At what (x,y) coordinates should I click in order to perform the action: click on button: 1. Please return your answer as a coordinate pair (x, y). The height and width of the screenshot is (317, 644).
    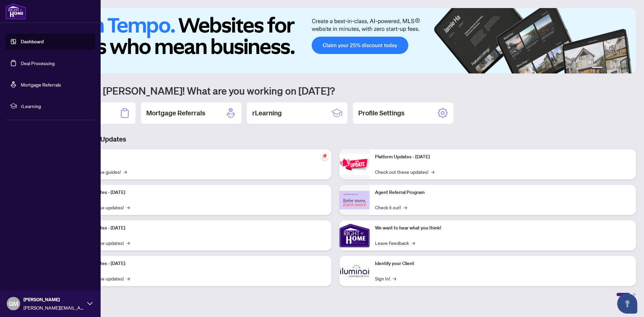
    Looking at the image, I should click on (597, 68).